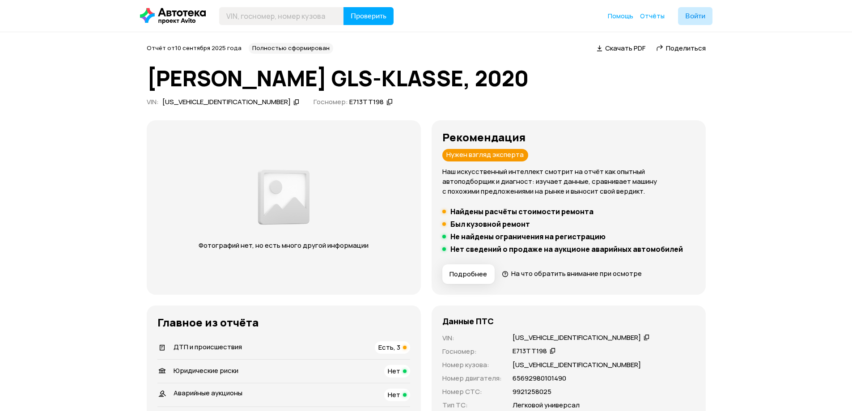  What do you see at coordinates (568, 137) in the screenshot?
I see `h3: Рекомендация` at bounding box center [568, 137].